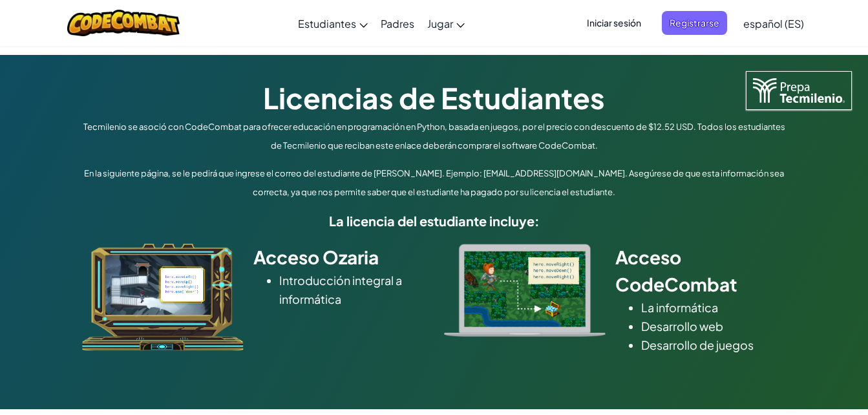 This screenshot has width=868, height=415. What do you see at coordinates (694, 22) in the screenshot?
I see `button: Registrarse` at bounding box center [694, 22].